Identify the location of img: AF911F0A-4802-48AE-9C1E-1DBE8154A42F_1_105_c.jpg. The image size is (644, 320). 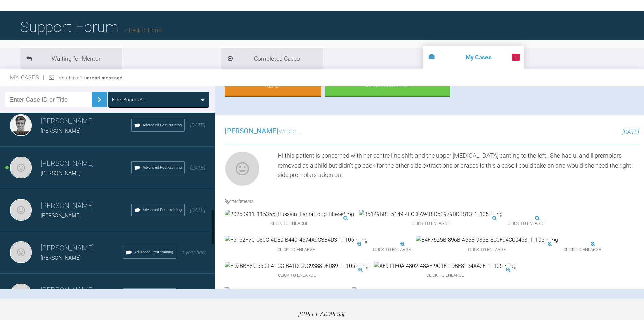
(445, 266).